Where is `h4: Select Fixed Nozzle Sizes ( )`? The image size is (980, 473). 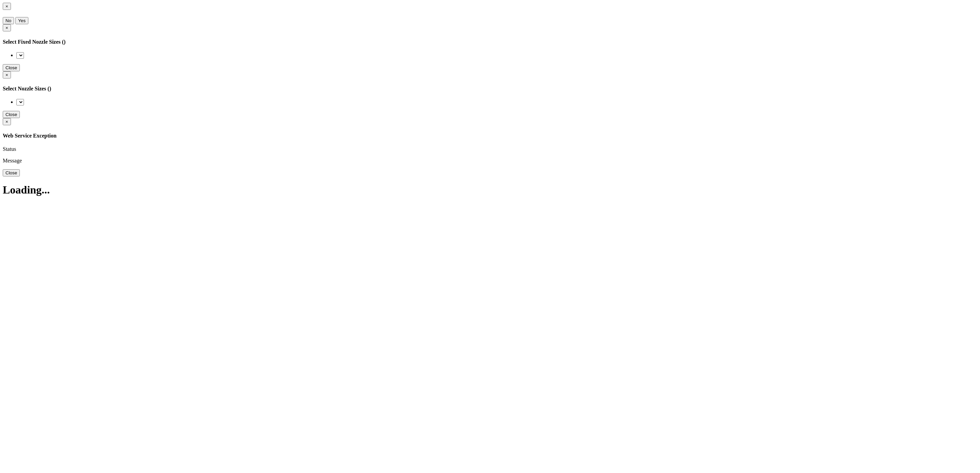
h4: Select Fixed Nozzle Sizes ( ) is located at coordinates (490, 42).